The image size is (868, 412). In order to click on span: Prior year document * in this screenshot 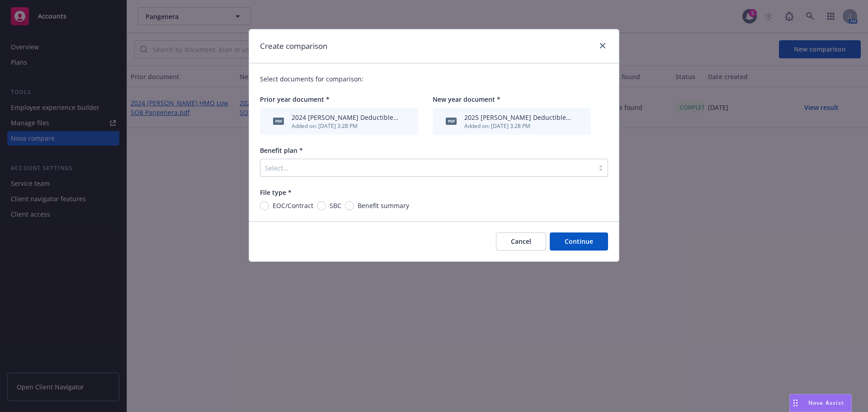, I will do `click(295, 99)`.